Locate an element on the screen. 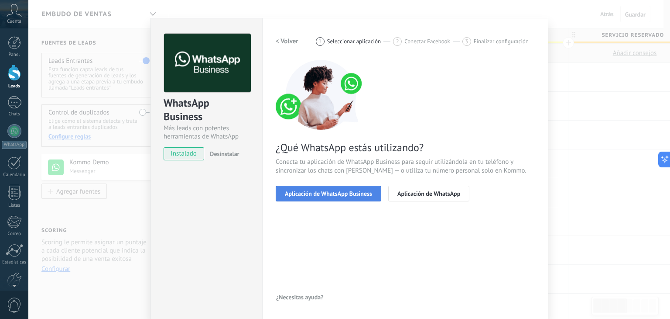  button: Desinstalar is located at coordinates (223, 154).